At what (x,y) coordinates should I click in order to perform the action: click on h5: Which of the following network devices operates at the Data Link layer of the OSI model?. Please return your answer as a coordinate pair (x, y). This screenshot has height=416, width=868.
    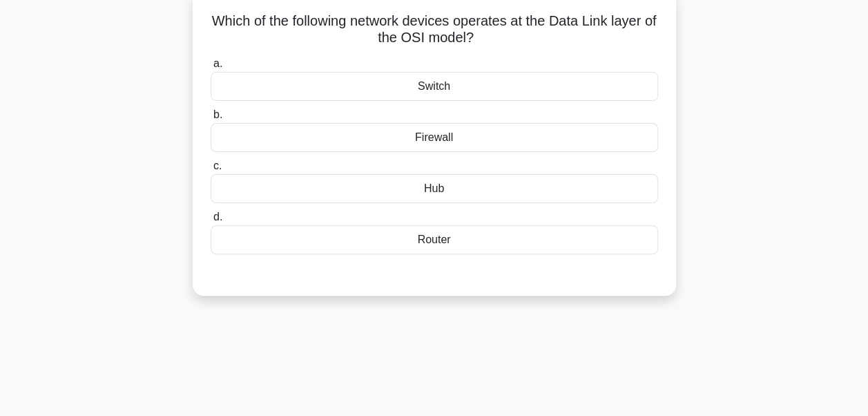
    Looking at the image, I should click on (434, 30).